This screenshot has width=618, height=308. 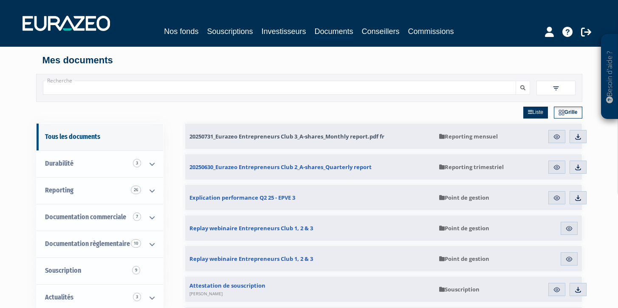 I want to click on a: Explication performance Q2 25 - EPVE 3, so click(x=310, y=197).